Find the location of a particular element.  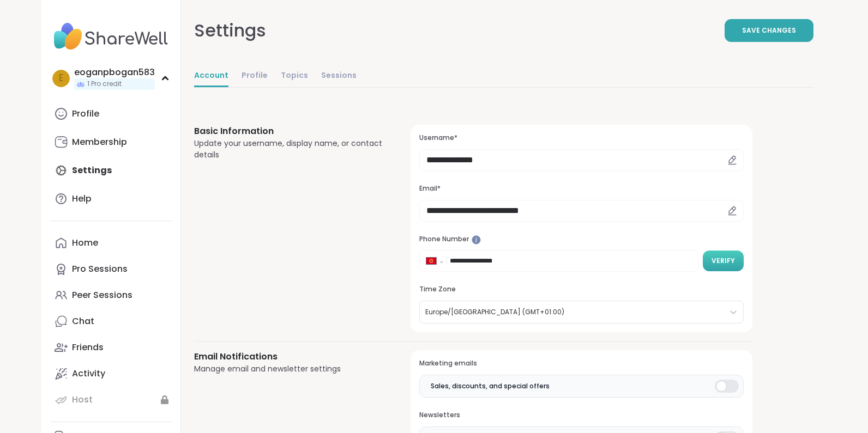

span: Verify is located at coordinates (723, 261).